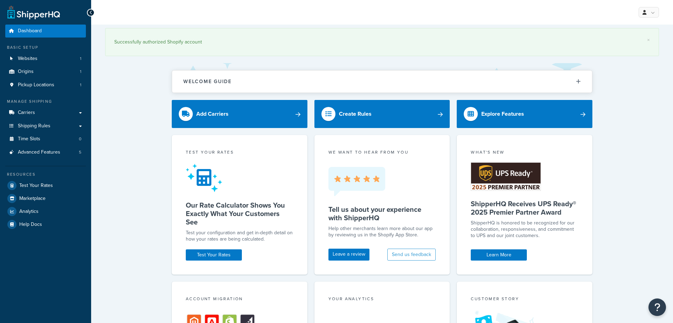  I want to click on span: Time Slots, so click(29, 139).